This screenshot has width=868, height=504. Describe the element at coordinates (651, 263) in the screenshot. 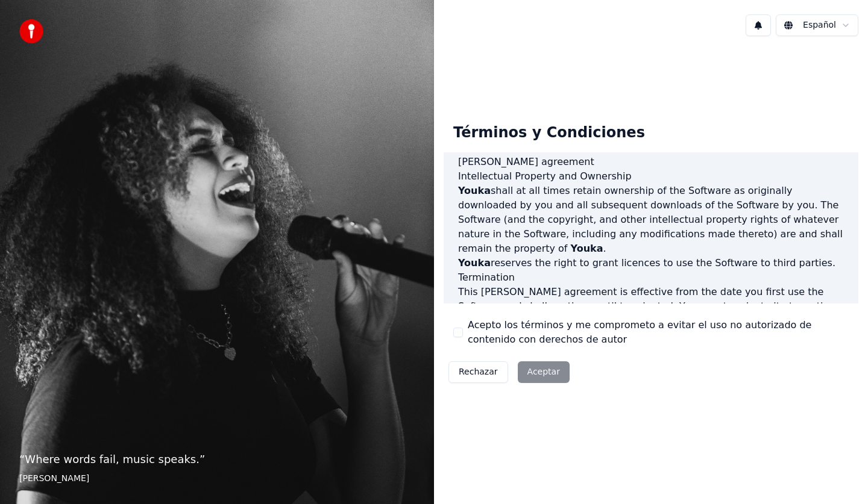

I see `p: reserves the right to grant licences to use the Software to third parties.` at that location.